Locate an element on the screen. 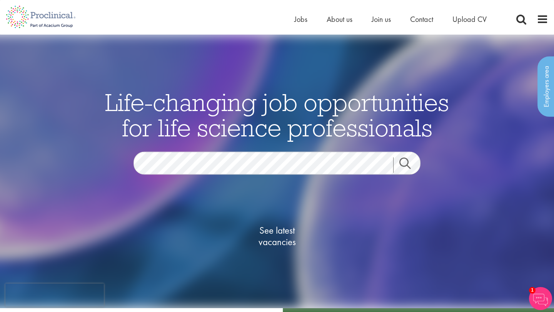  span: 1 is located at coordinates (532, 290).